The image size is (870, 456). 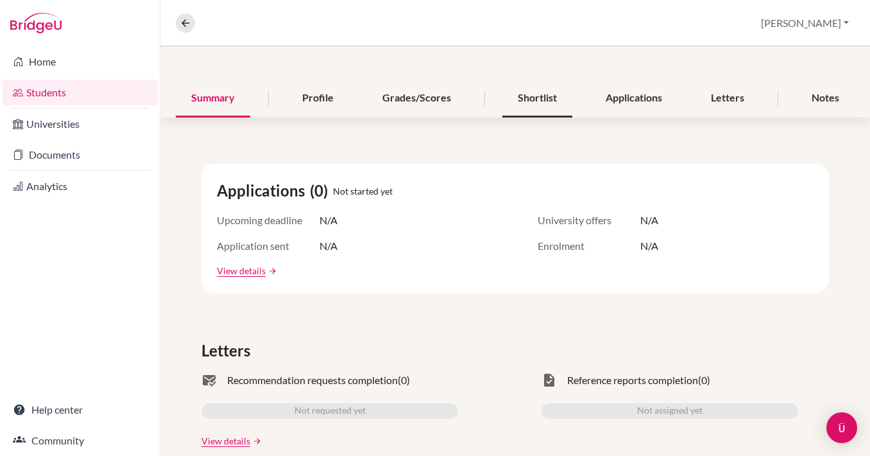 I want to click on span: Not requested yet, so click(x=330, y=411).